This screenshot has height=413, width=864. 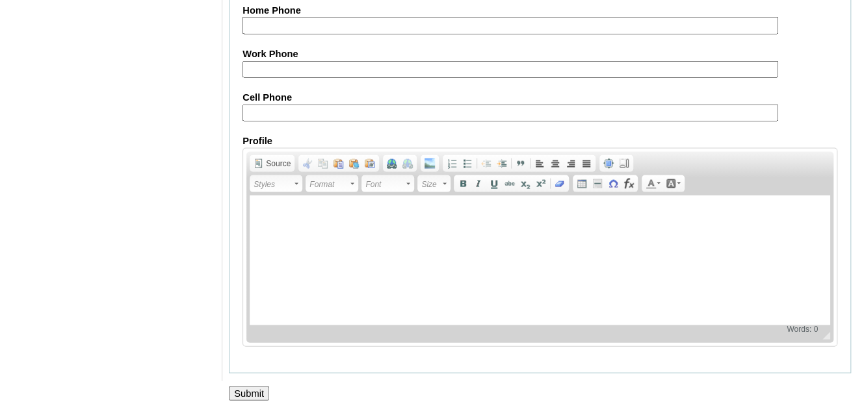 I want to click on a: Styles, so click(x=276, y=184).